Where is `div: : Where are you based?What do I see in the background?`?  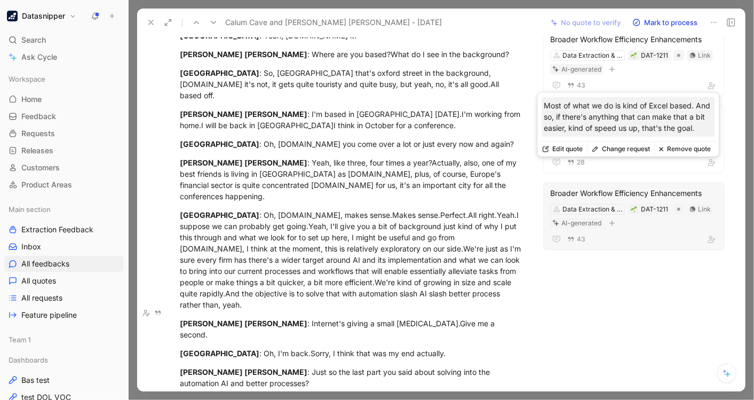
div: : Where are you based?What do I see in the background? is located at coordinates (351, 54).